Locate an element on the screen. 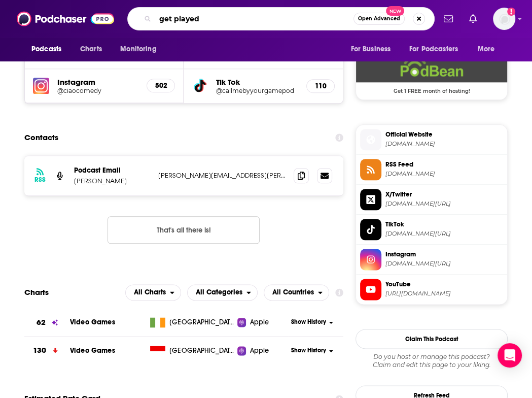 The image size is (532, 398). h5: @callmebyyourgamepod is located at coordinates (257, 90).